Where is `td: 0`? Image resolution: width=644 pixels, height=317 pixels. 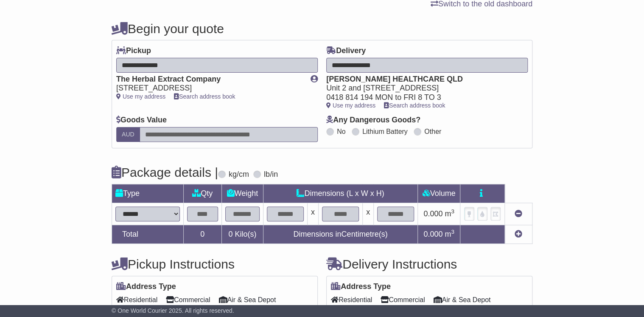
td: 0 is located at coordinates (202, 234).